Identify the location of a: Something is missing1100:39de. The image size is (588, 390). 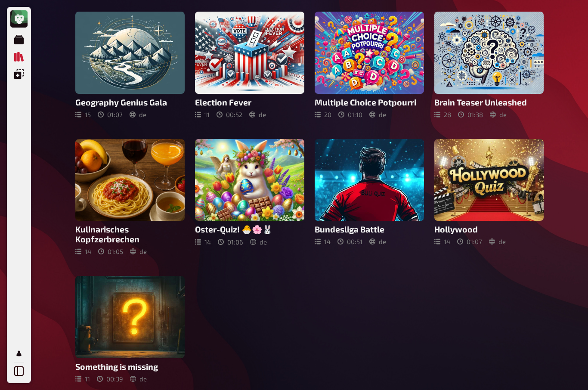
(130, 329).